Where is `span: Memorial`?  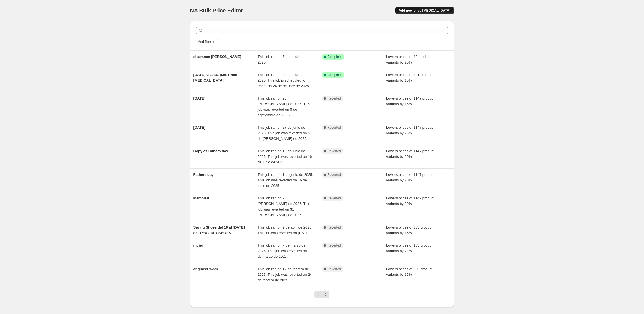 span: Memorial is located at coordinates (201, 198).